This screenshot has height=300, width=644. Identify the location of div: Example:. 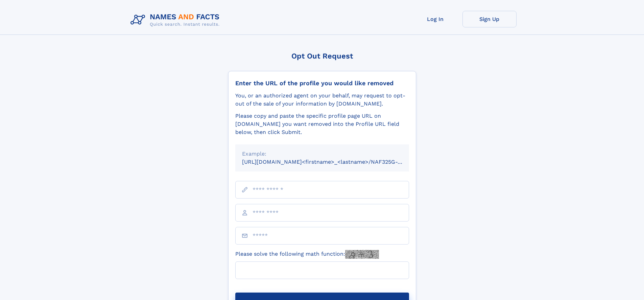
(322, 154).